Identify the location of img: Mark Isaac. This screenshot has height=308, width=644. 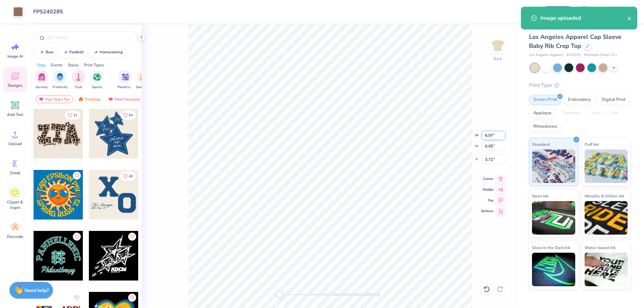
(616, 12).